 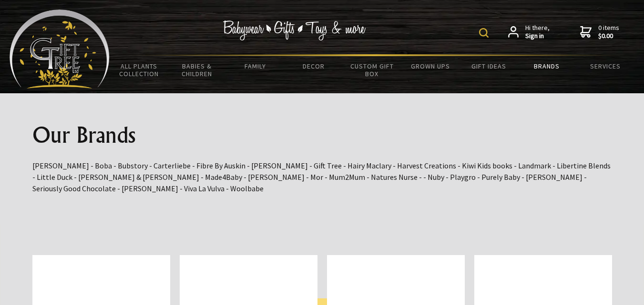 I want to click on a: Custom Gift Box, so click(x=372, y=70).